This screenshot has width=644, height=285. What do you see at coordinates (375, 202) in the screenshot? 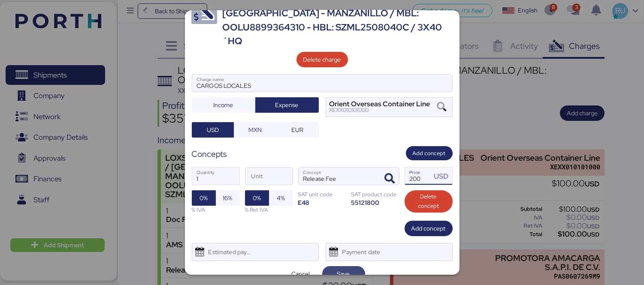
I see `div: 55121800` at bounding box center [375, 202].